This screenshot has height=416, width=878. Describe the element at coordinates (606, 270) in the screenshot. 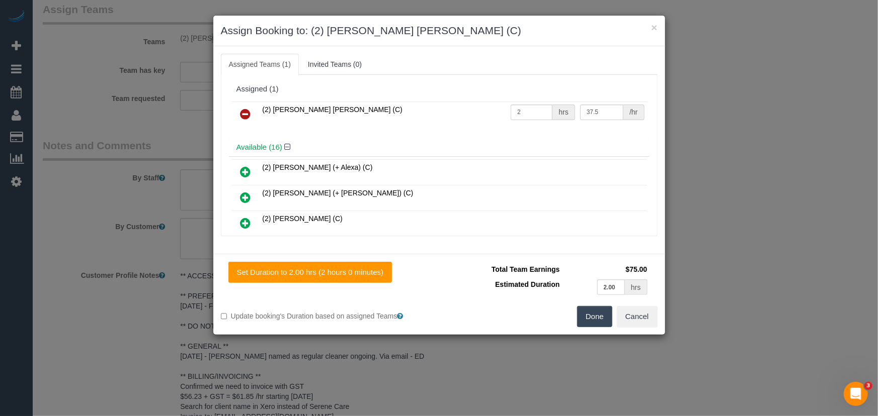

I see `td: $75.00` at that location.